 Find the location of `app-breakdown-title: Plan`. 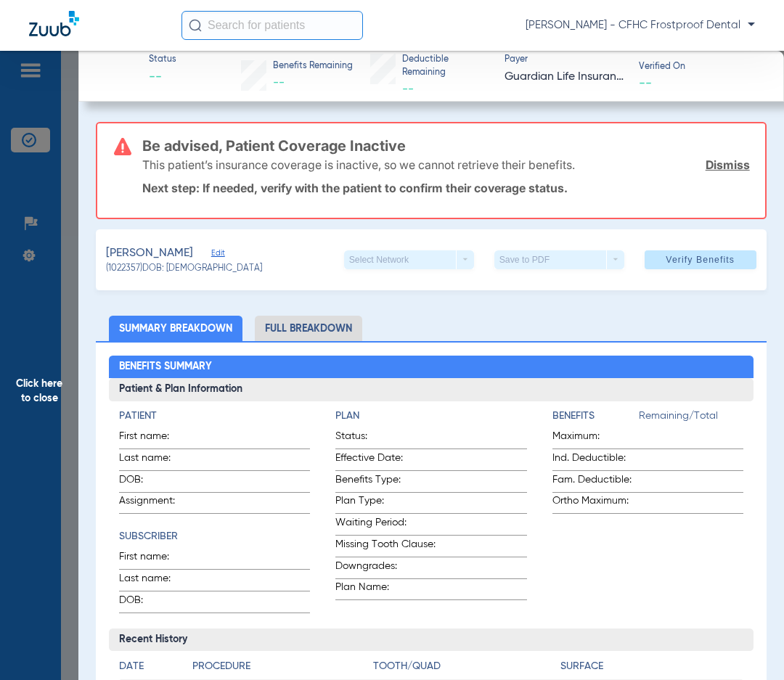

app-breakdown-title: Plan is located at coordinates (431, 416).